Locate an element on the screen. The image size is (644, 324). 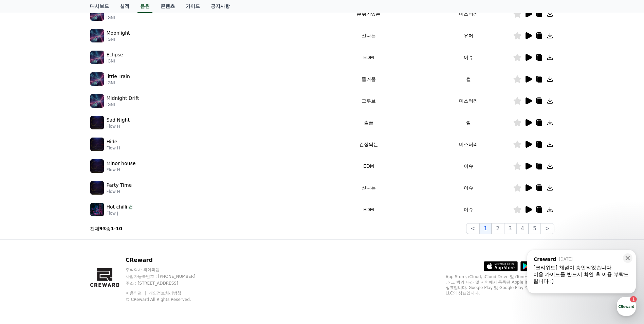
td: 슬픈 is located at coordinates (368, 122).